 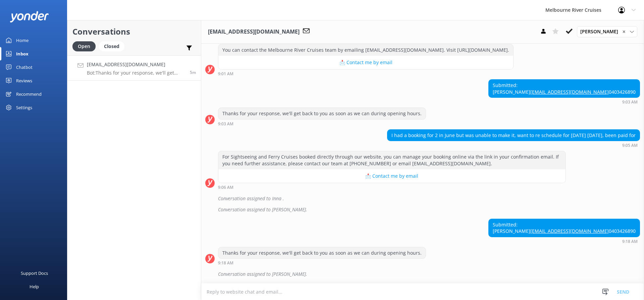 What do you see at coordinates (114, 46) in the screenshot?
I see `a: Closed` at bounding box center [114, 46].